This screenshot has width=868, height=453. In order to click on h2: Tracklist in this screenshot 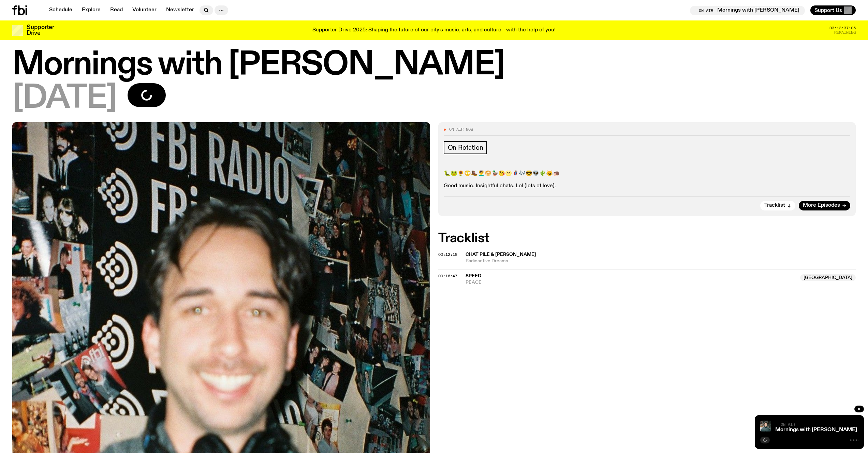, I will do `click(647, 238)`.